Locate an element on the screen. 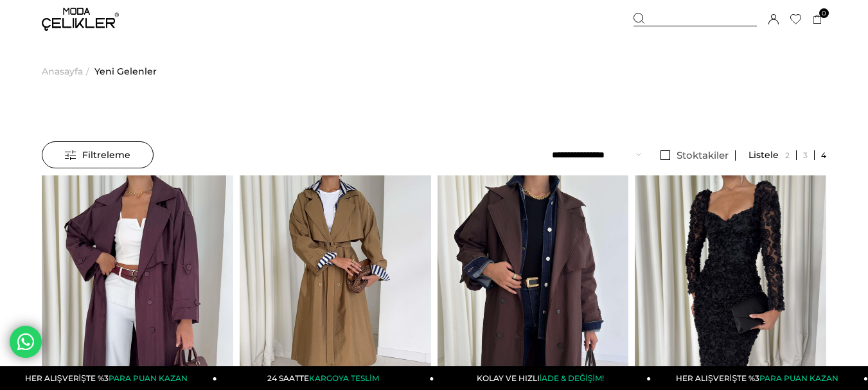 The image size is (868, 390). span: 0 is located at coordinates (823, 13).